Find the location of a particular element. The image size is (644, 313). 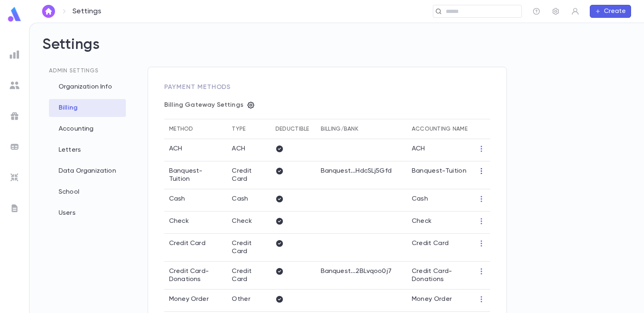

div: Letters is located at coordinates (88, 150).